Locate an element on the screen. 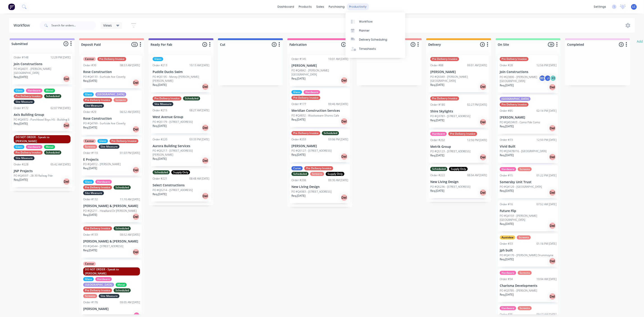  a: Timesheets is located at coordinates (375, 49).